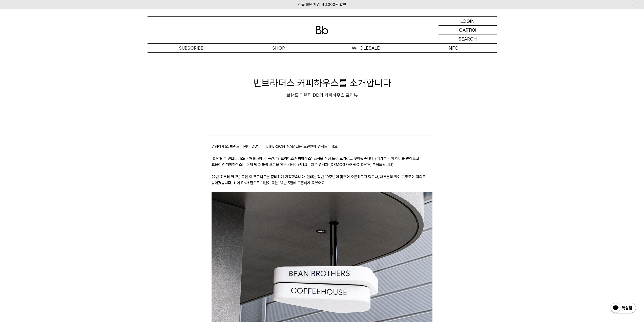 This screenshot has height=322, width=644. I want to click on p: SHOP, so click(279, 48).